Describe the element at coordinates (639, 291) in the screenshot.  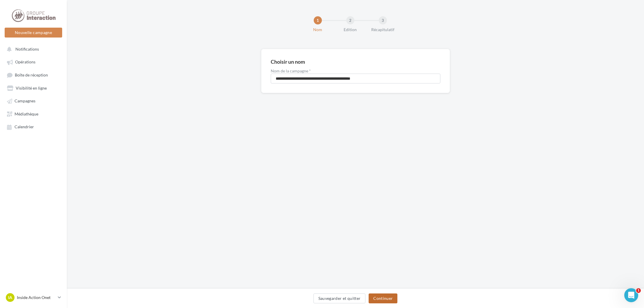
I see `span: 1` at that location.